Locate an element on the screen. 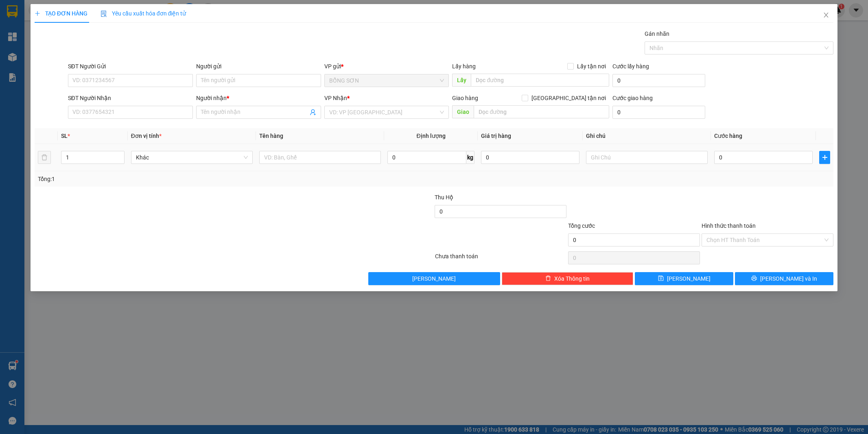 The image size is (868, 434). span: Lấy is located at coordinates (462, 80).